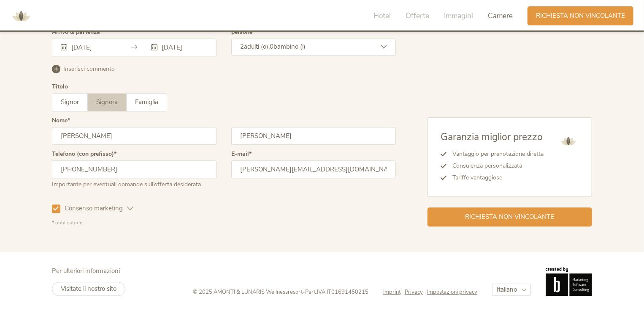  What do you see at coordinates (89, 69) in the screenshot?
I see `span: Inserisci commento` at bounding box center [89, 69].